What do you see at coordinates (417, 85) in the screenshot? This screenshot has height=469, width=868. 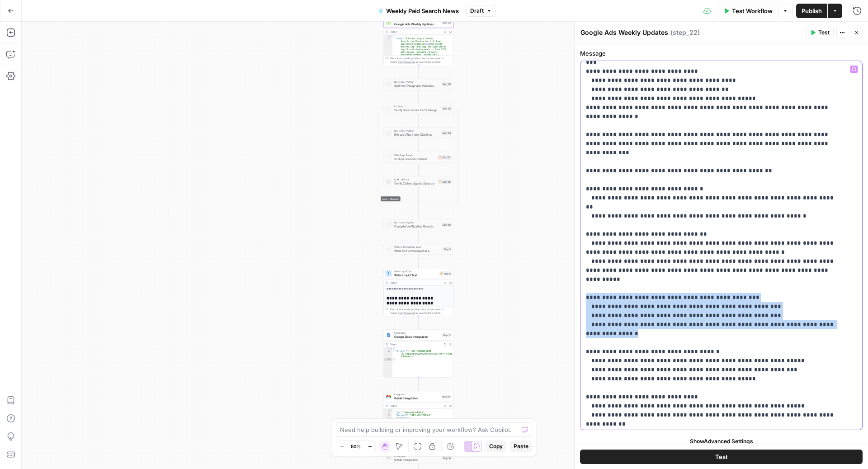 I see `span: Split Into Paragraph Variables` at bounding box center [417, 85].